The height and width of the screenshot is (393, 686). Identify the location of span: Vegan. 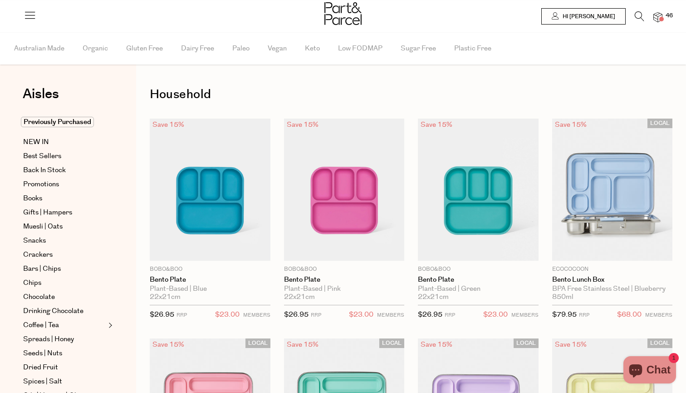
(277, 49).